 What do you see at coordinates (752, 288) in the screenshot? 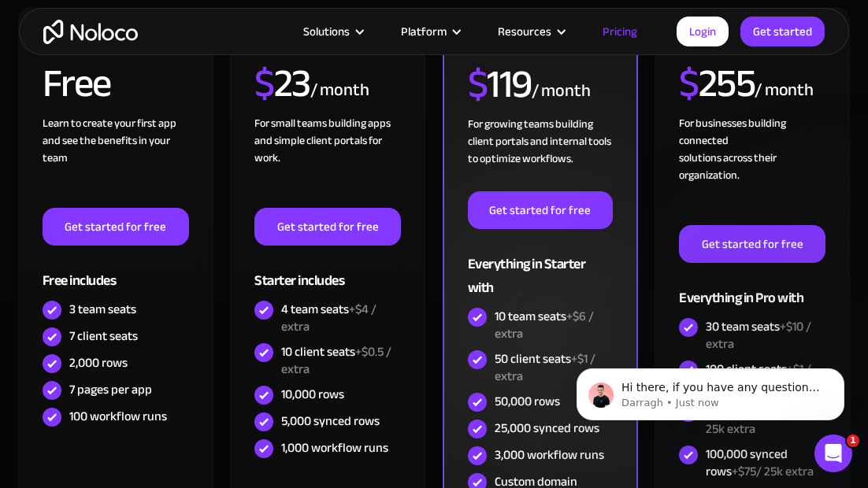
I see `div: Everything in Pro with` at bounding box center [752, 288].